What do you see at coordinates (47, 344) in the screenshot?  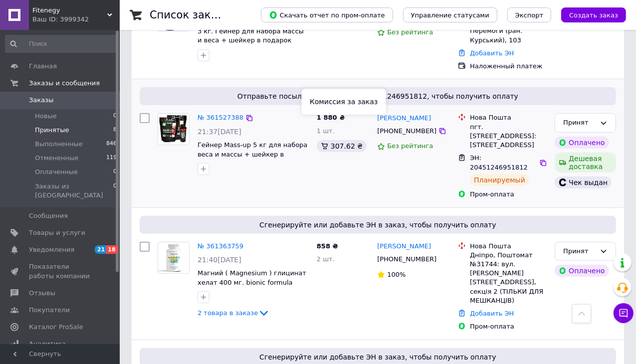 I see `span: Аналитика` at bounding box center [47, 344].